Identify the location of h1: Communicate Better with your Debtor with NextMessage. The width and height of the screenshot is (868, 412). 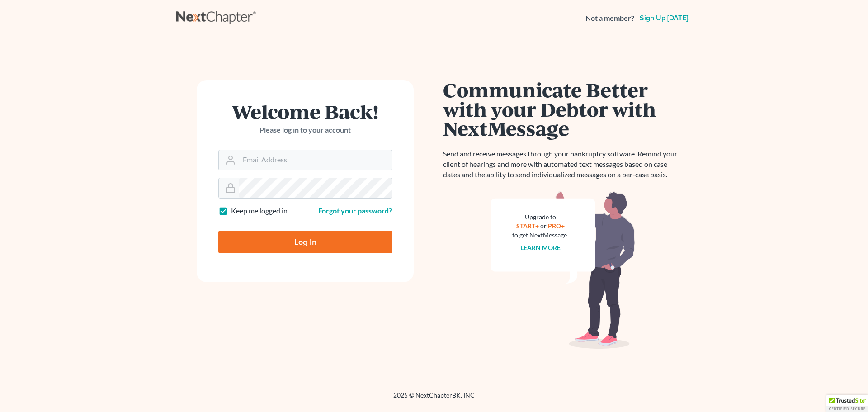
(563, 109).